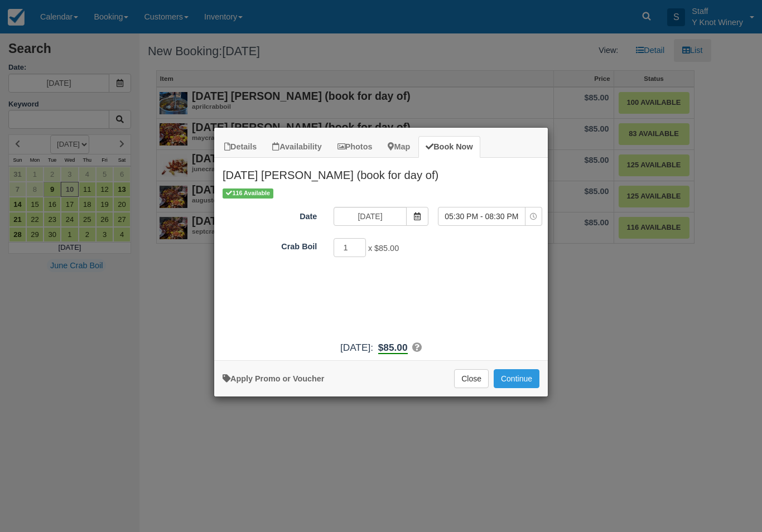 This screenshot has height=532, width=762. Describe the element at coordinates (269, 215) in the screenshot. I see `label: Date` at that location.